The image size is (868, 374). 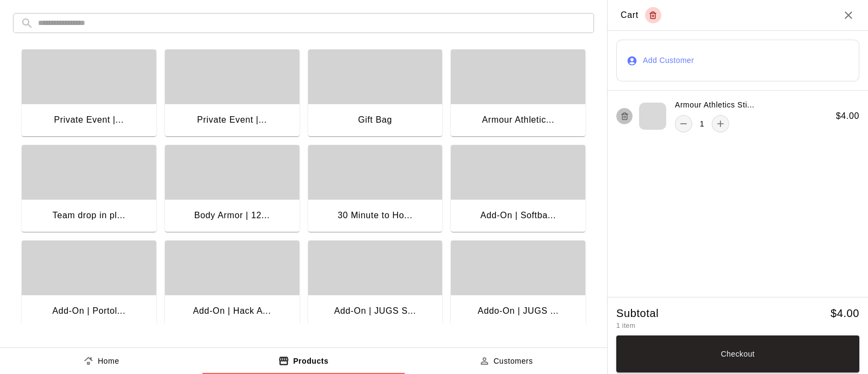 I want to click on button: Add Customer, so click(x=738, y=61).